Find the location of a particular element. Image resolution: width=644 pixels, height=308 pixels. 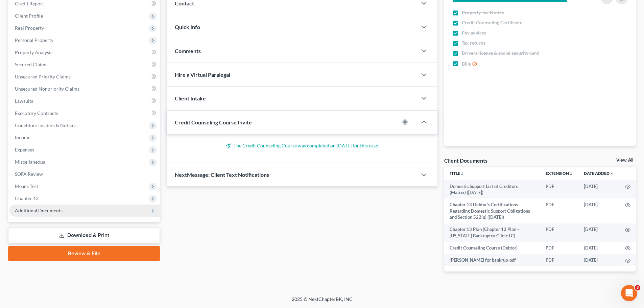

span: Drivers license & social security card is located at coordinates (500, 53).